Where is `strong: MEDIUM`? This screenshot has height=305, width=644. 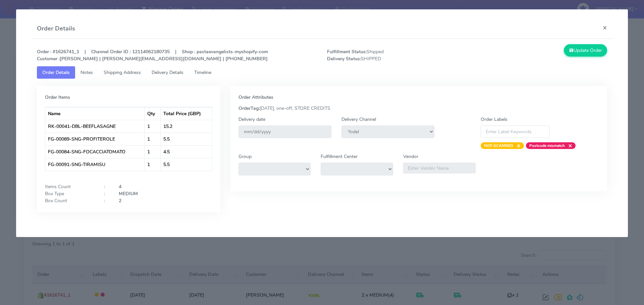
strong: MEDIUM is located at coordinates (128, 193).